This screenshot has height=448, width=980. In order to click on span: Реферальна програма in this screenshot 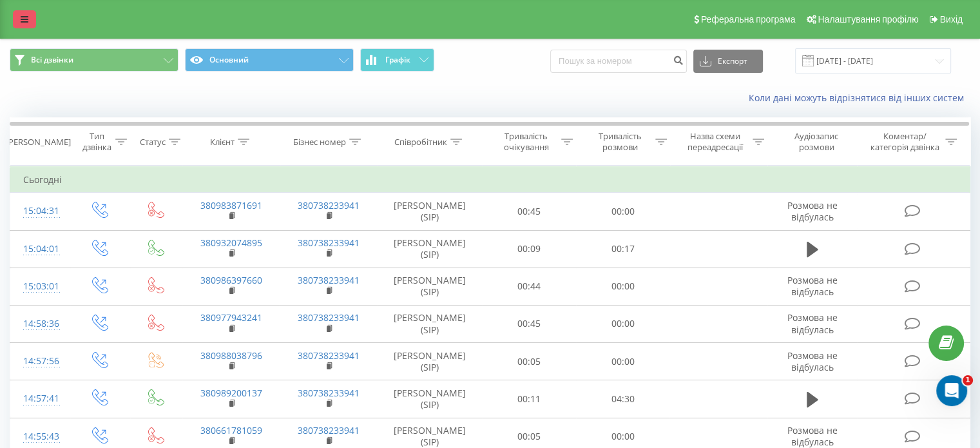, I will do `click(748, 19)`.